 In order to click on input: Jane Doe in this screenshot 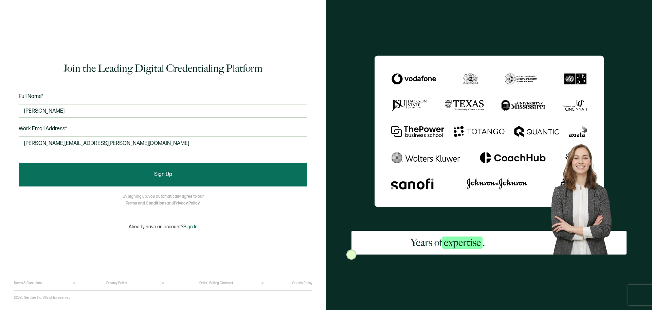, I will do `click(163, 111)`.